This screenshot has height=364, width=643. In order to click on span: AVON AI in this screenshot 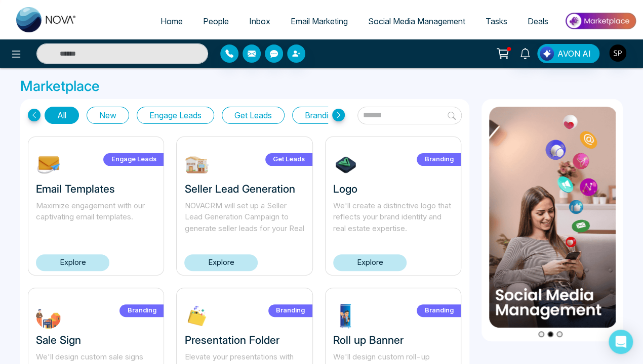, I will do `click(574, 54)`.